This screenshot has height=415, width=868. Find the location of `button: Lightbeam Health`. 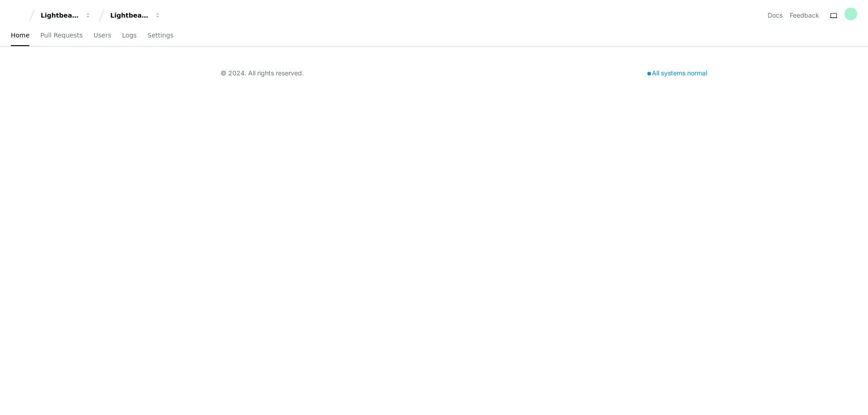

button: Lightbeam Health is located at coordinates (66, 15).